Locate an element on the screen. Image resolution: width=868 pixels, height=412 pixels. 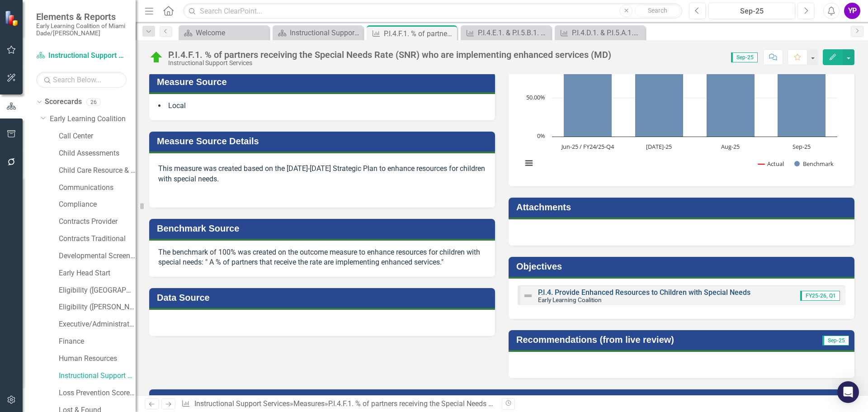
a: Instructional Support Services Dashboard is located at coordinates (318, 32).